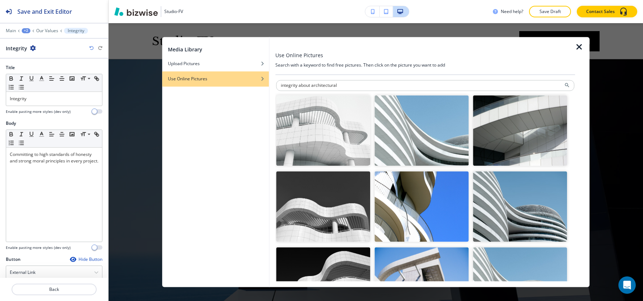 Image resolution: width=643 pixels, height=301 pixels. Describe the element at coordinates (86, 259) in the screenshot. I see `div: Hide Button` at that location.